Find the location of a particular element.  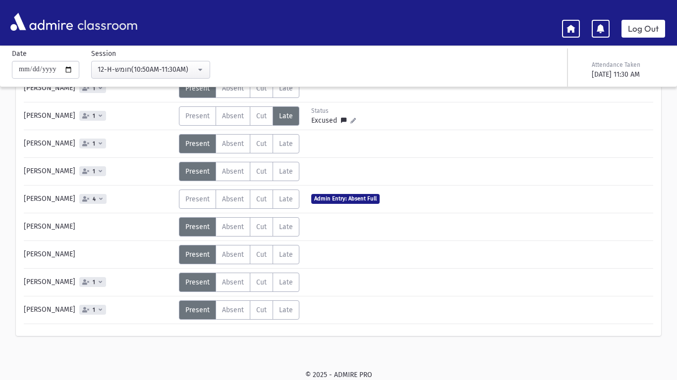

div: 12-H-חומש(10:50AM-11:30AM) is located at coordinates (147, 69).